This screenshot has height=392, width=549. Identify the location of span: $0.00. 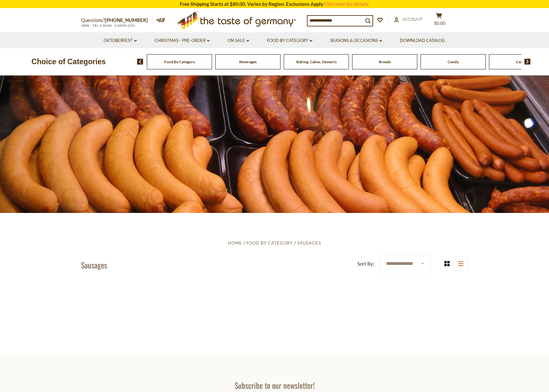
(439, 23).